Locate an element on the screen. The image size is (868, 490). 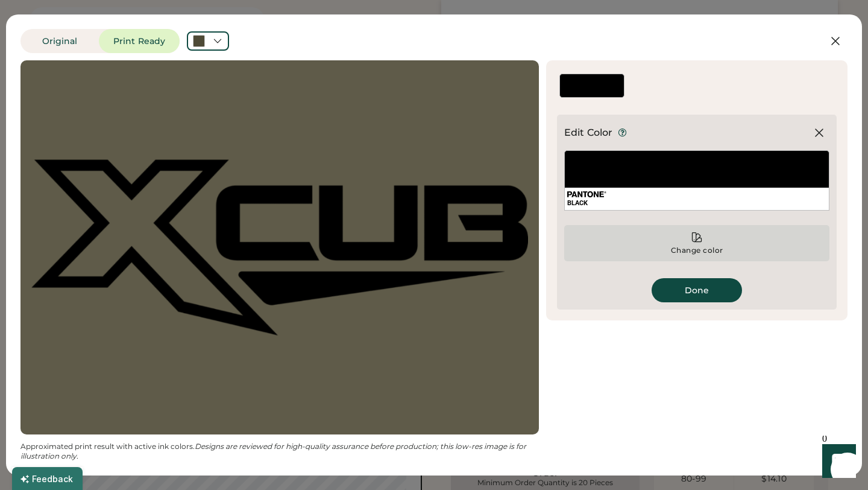
div: Approximated print result with active ink colors. is located at coordinates (280, 451).